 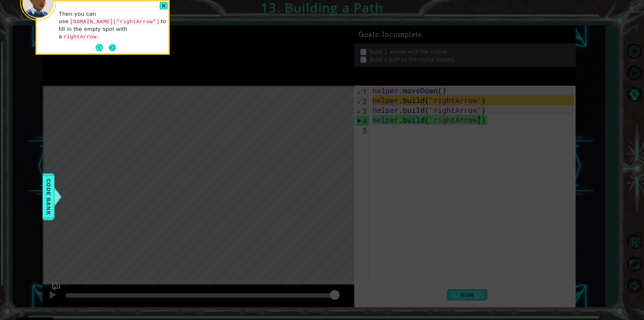 What do you see at coordinates (102, 47) in the screenshot?
I see `button: Back` at bounding box center [102, 47].